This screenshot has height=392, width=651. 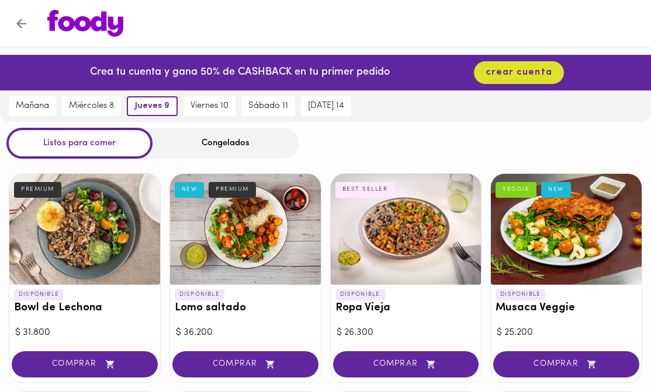 I want to click on button: crear cuenta, so click(x=519, y=72).